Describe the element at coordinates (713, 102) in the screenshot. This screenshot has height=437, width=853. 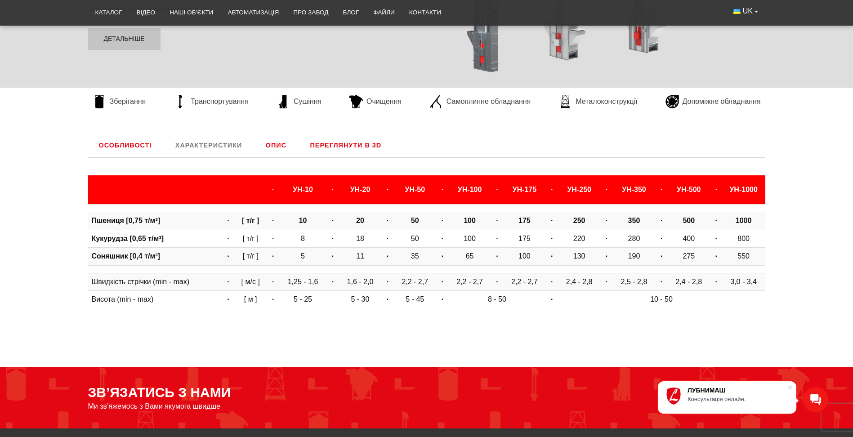
I see `a: Допоміжне обладнання` at that location.